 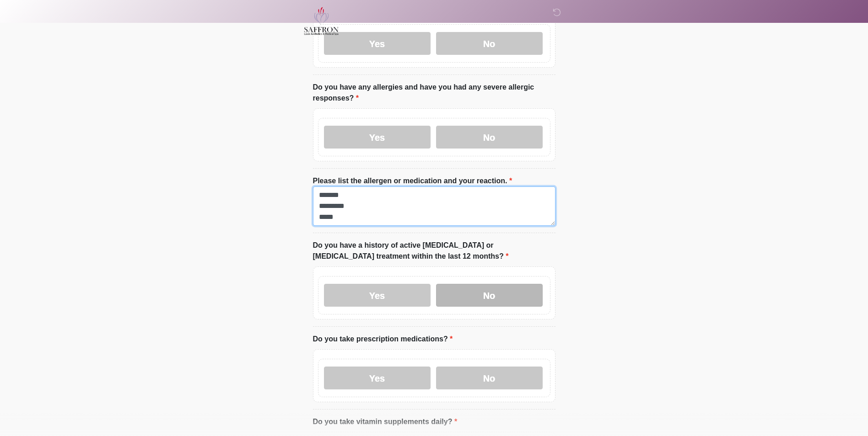 I want to click on label: Do you have any allergies and have you had any severe allergic responses?, so click(x=434, y=93).